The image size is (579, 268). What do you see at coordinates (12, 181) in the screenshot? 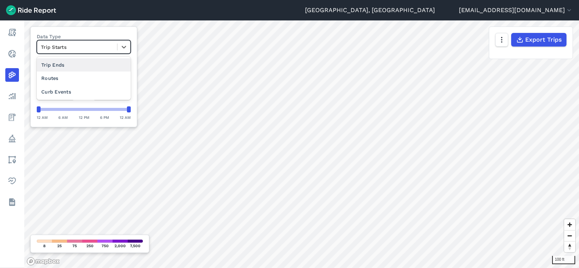
I see `a: Health` at bounding box center [12, 181].